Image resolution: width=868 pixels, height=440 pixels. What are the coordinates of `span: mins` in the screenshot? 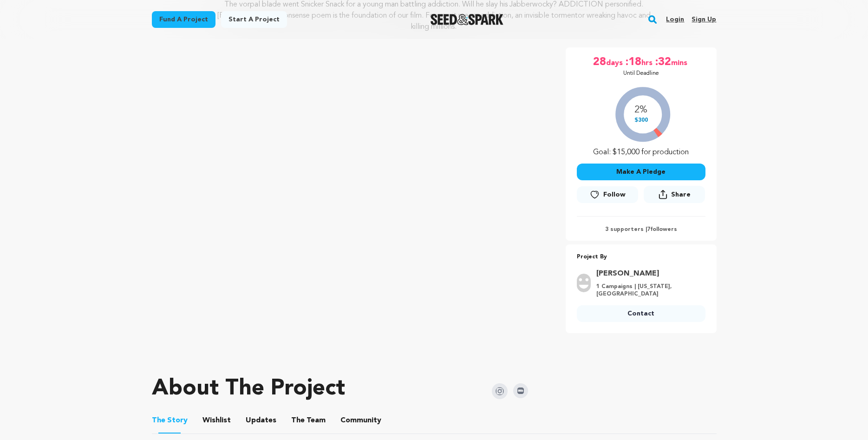 It's located at (680, 62).